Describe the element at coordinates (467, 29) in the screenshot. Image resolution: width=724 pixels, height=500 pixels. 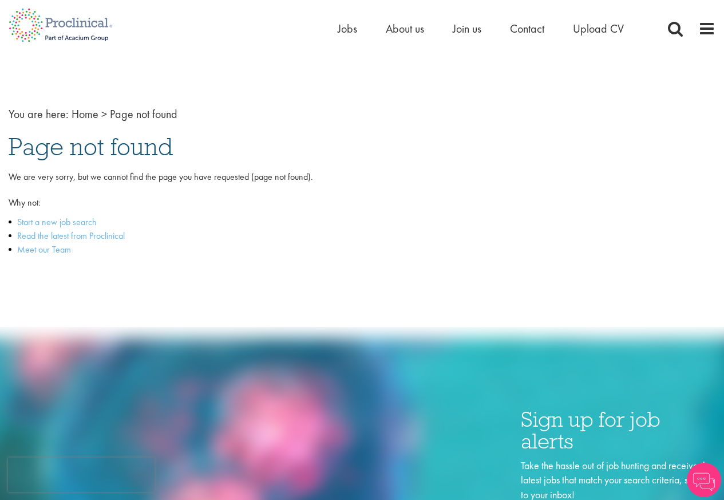
I see `span: Join us` at that location.